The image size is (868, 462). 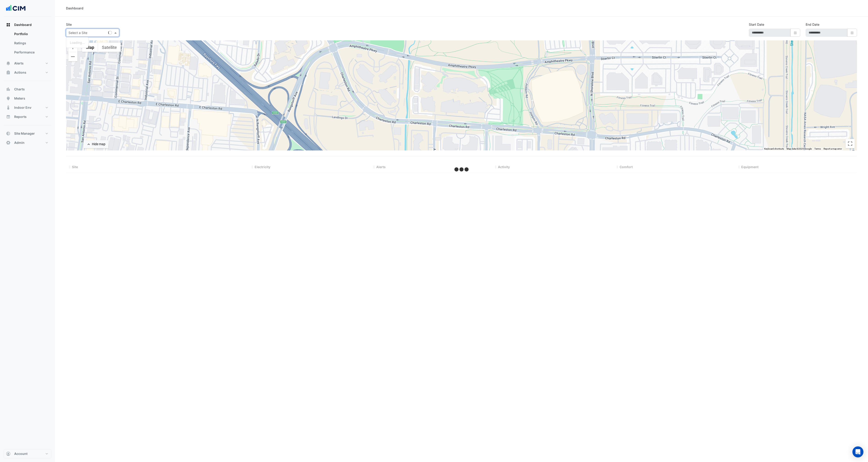 I want to click on app-icon: Indoor Env, so click(x=8, y=108).